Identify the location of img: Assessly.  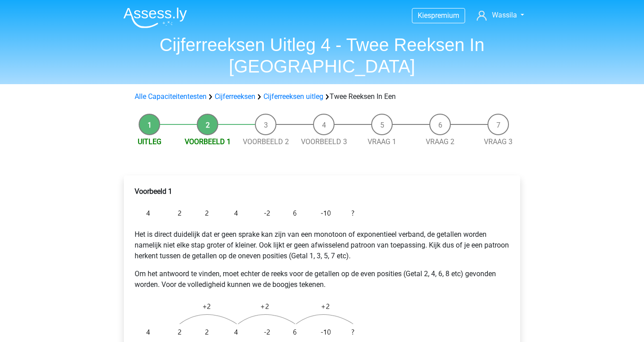
(155, 18).